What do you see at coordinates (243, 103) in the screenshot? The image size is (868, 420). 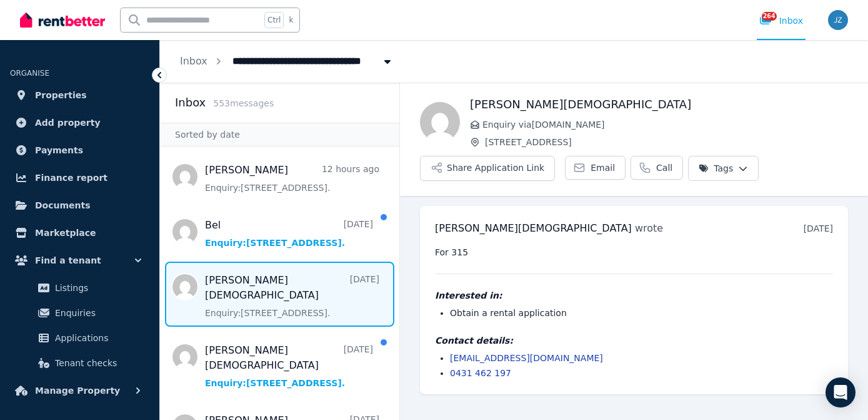 I see `span: 553 message s` at bounding box center [243, 103].